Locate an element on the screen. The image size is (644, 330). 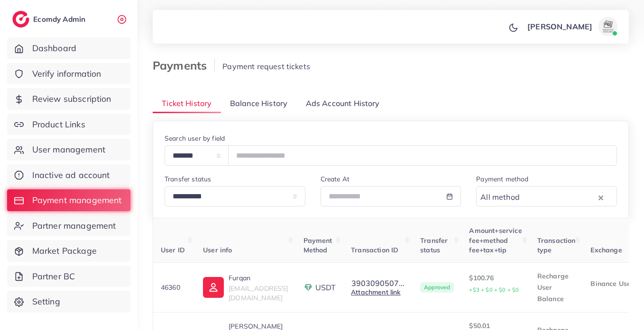
span: User info is located at coordinates (217, 250).